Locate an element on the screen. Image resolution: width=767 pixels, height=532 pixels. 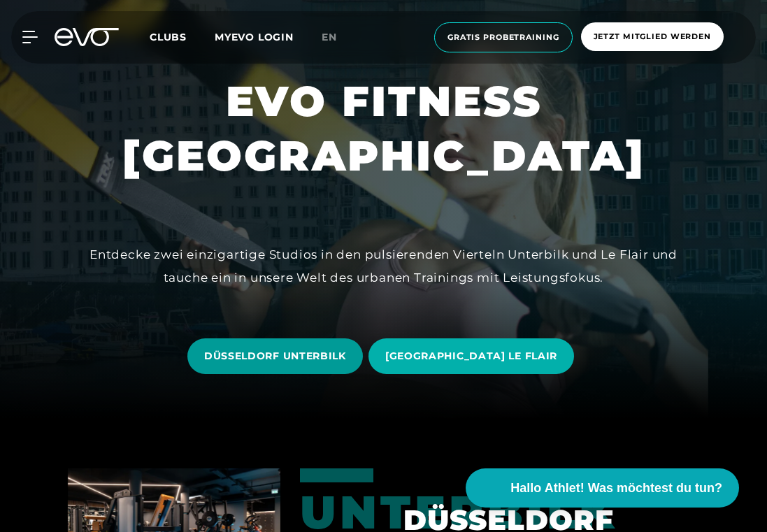
span: Gratis Probetraining is located at coordinates (504, 37).